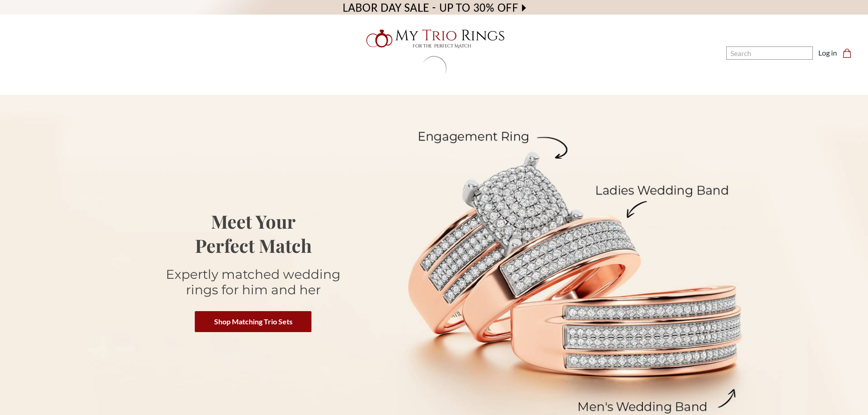 The image size is (868, 415). Describe the element at coordinates (850, 53) in the screenshot. I see `a: Cart with 0 items` at that location.